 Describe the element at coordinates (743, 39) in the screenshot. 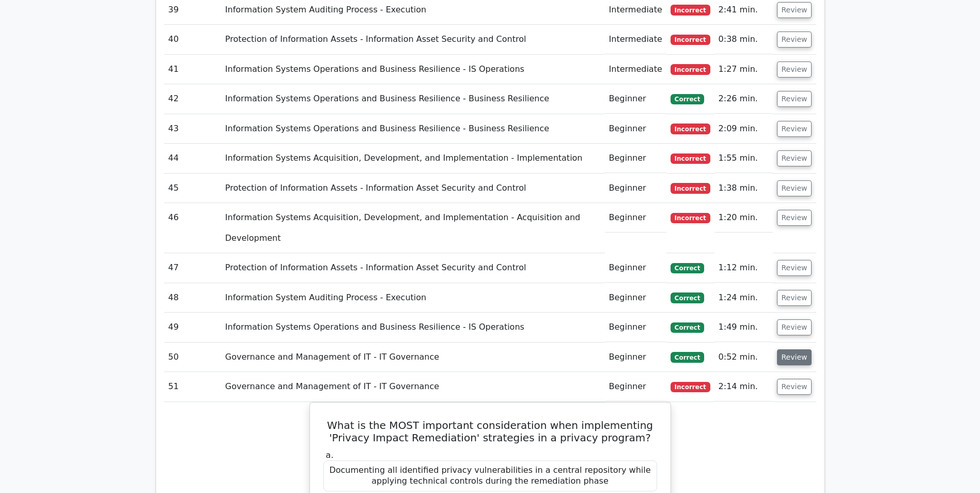

I see `td: 0:38 min.` at that location.